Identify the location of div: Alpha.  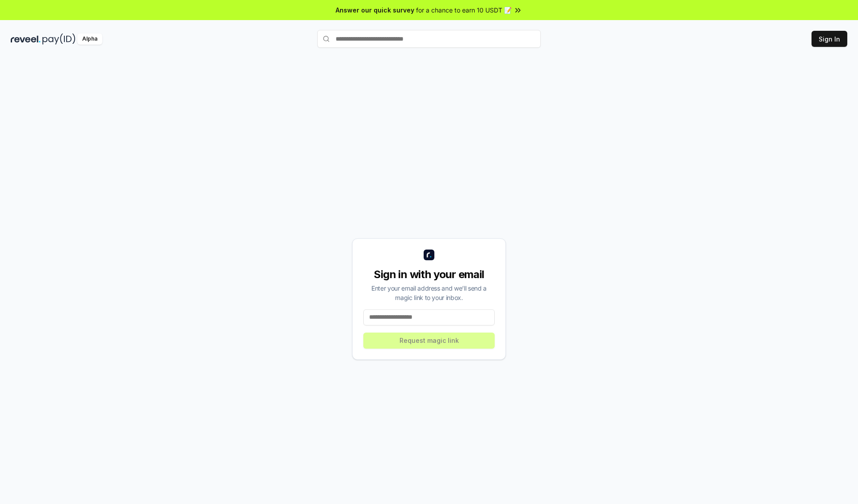
(89, 39).